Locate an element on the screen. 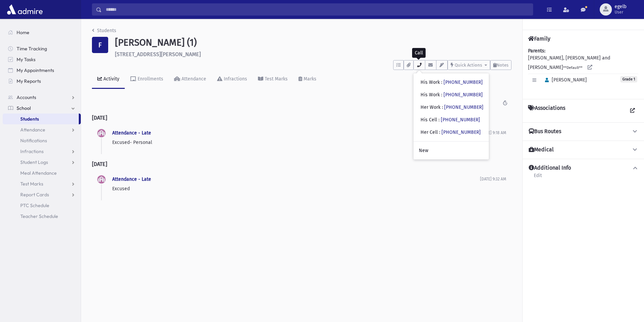  span: Home is located at coordinates (23, 32).